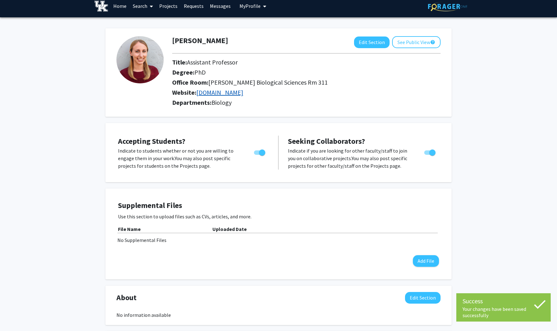 The width and height of the screenshot is (557, 331). What do you see at coordinates (447, 6) in the screenshot?
I see `img: ForagerOne Logo` at bounding box center [447, 6].